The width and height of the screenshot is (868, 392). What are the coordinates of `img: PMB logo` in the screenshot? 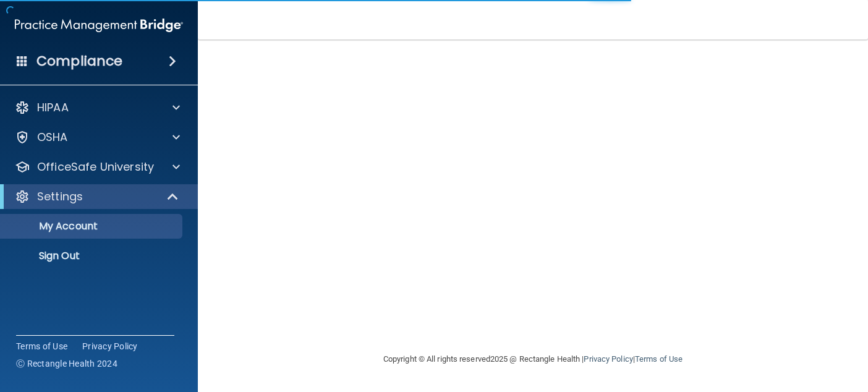 It's located at (99, 25).